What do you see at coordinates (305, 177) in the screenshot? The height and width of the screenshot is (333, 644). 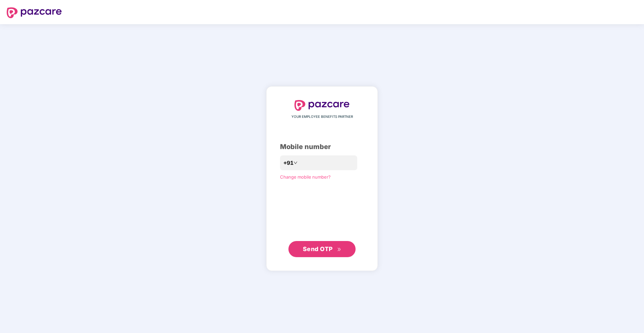 I see `span: Change mobile number?` at bounding box center [305, 177].